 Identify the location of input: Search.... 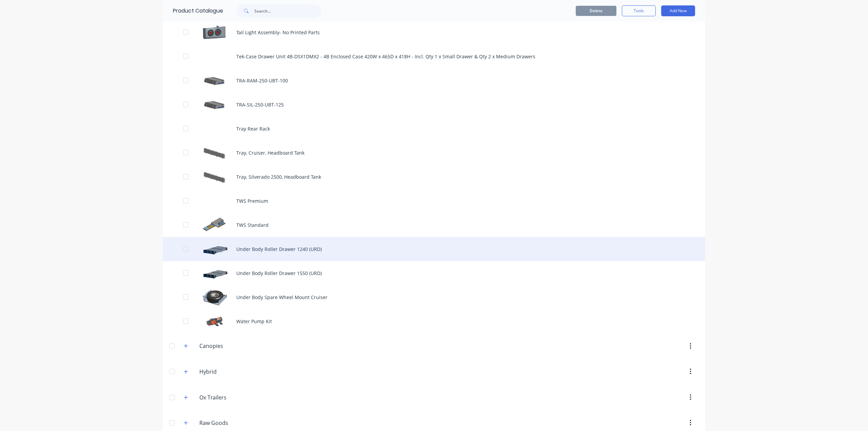
(288, 11).